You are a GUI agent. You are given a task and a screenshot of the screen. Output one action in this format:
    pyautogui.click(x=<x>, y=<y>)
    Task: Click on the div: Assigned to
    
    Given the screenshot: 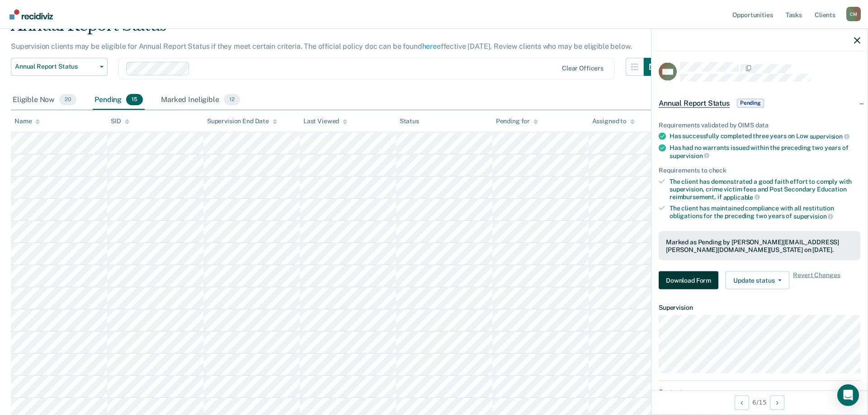 What is the action you would take?
    pyautogui.click(x=614, y=121)
    